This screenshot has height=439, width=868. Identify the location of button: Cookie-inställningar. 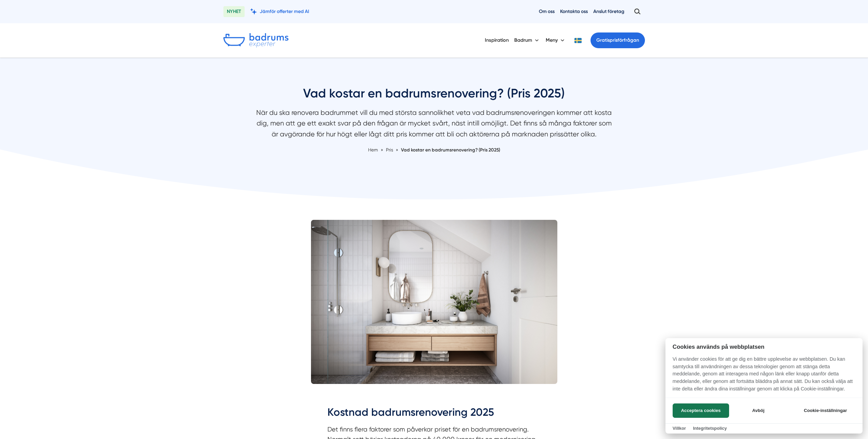
(825, 411).